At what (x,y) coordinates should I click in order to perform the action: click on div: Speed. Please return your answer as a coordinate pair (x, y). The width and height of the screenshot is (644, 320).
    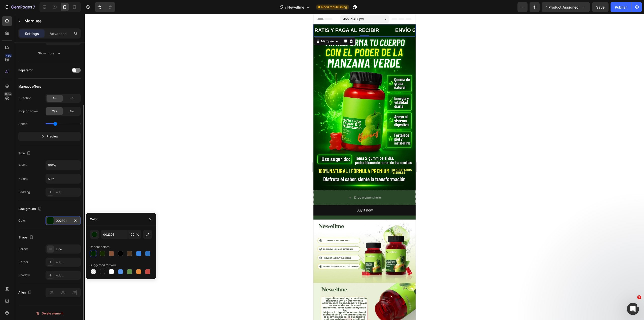
    Looking at the image, I should click on (23, 124).